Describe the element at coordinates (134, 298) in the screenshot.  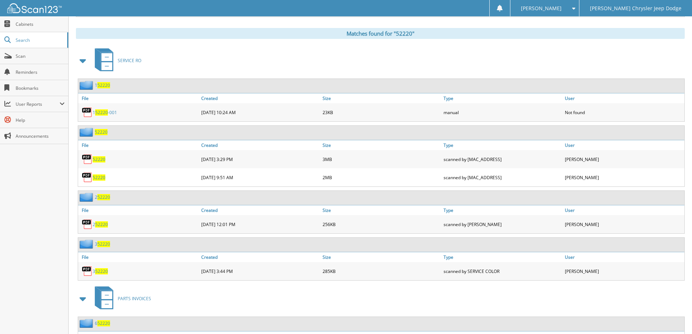
I see `span: PARTS INVOICES` at that location.